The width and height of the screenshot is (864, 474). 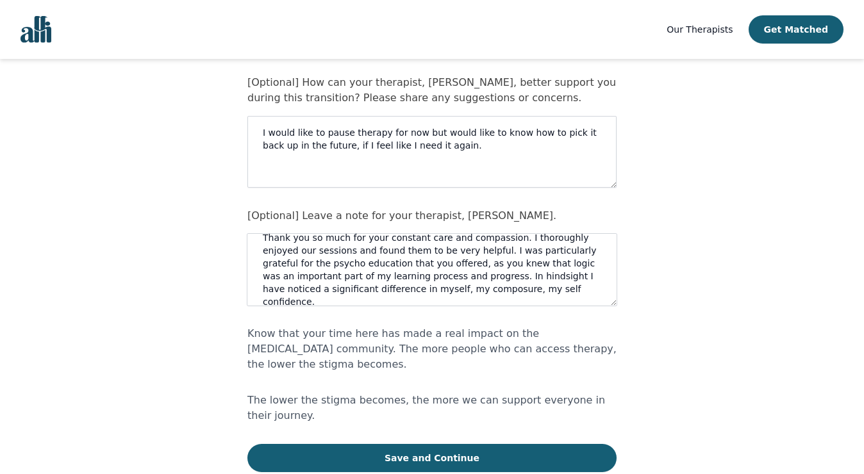 I want to click on p: The lower the stigma becomes, the more we can support everyone in their journey., so click(x=432, y=408).